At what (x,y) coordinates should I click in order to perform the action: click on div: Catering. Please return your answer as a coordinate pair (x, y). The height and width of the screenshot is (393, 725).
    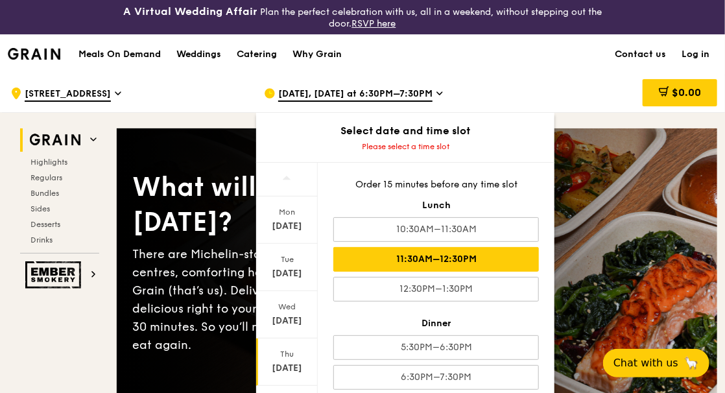
    Looking at the image, I should click on (257, 54).